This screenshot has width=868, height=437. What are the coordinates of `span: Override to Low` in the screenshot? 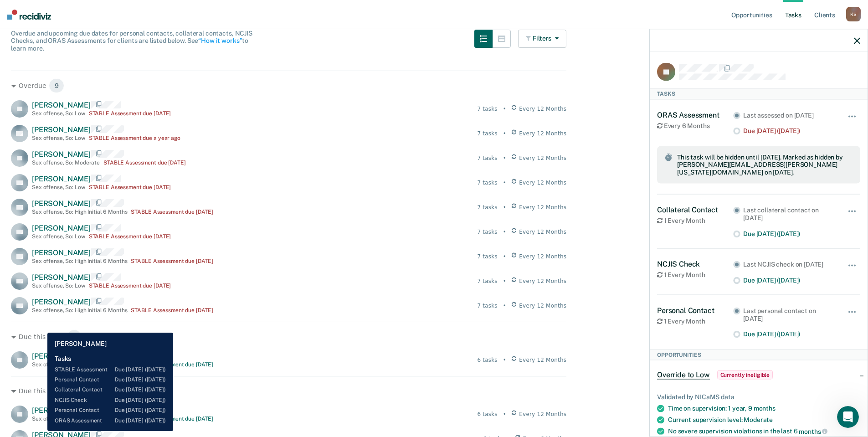 It's located at (683, 375).